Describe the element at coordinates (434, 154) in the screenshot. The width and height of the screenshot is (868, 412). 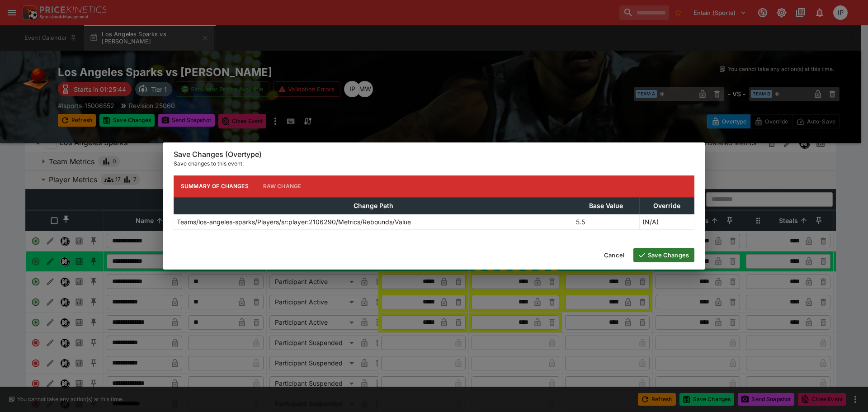
I see `h6: Save Changes (Overtype)` at that location.